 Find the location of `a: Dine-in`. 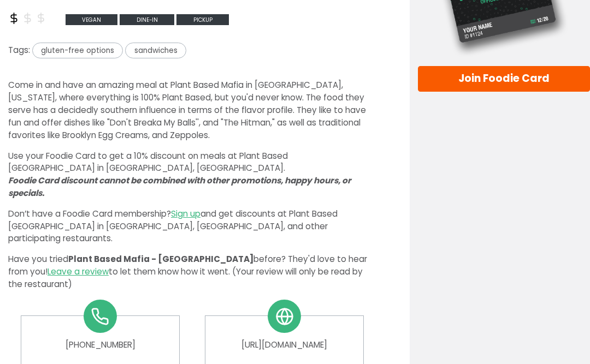

a: Dine-in is located at coordinates (148, 19).